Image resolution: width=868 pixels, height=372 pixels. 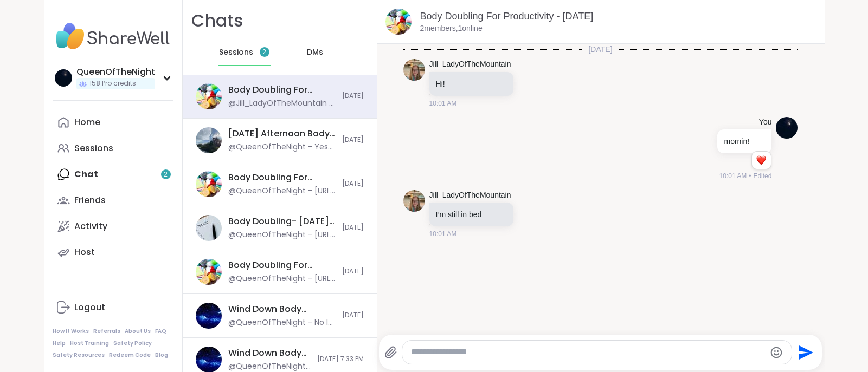 I want to click on div: QueenOfTheNight, so click(x=115, y=72).